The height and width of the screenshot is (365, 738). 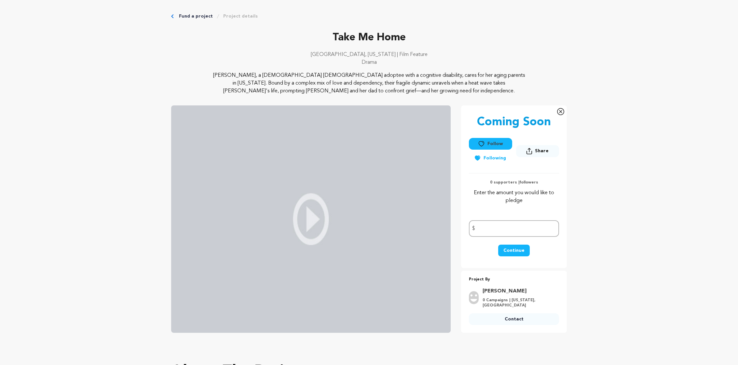 What do you see at coordinates (490, 144) in the screenshot?
I see `button: Follow` at bounding box center [490, 144].